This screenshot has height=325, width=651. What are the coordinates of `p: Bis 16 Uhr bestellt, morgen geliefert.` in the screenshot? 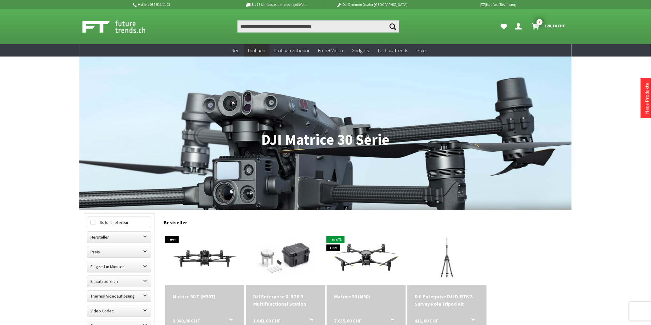 It's located at (276, 5).